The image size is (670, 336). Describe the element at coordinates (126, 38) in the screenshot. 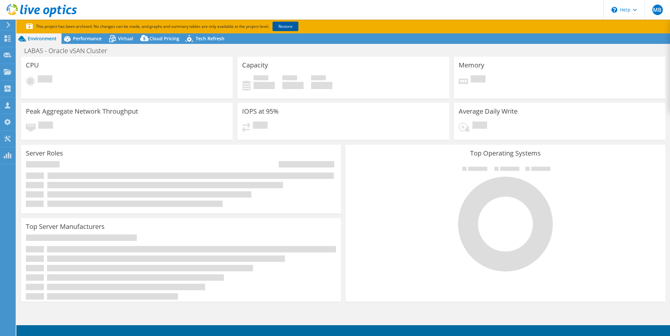

I see `span: Virtual` at that location.